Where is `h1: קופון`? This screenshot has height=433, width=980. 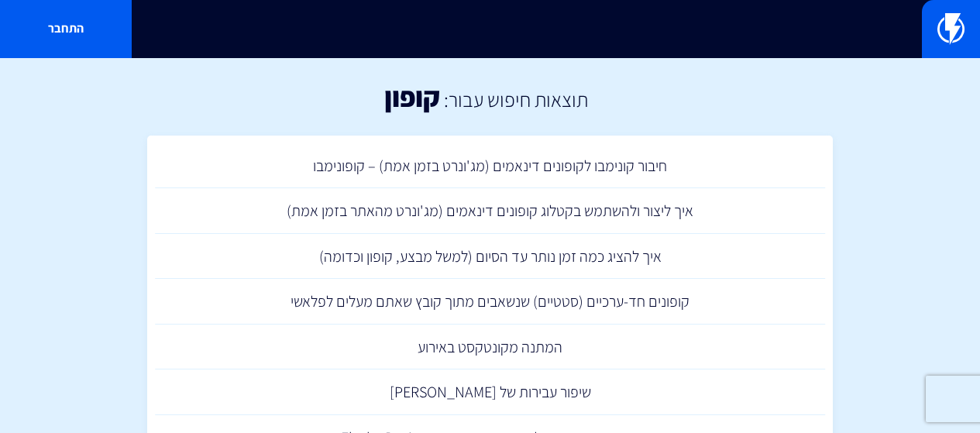 h1: קופון is located at coordinates (412, 96).